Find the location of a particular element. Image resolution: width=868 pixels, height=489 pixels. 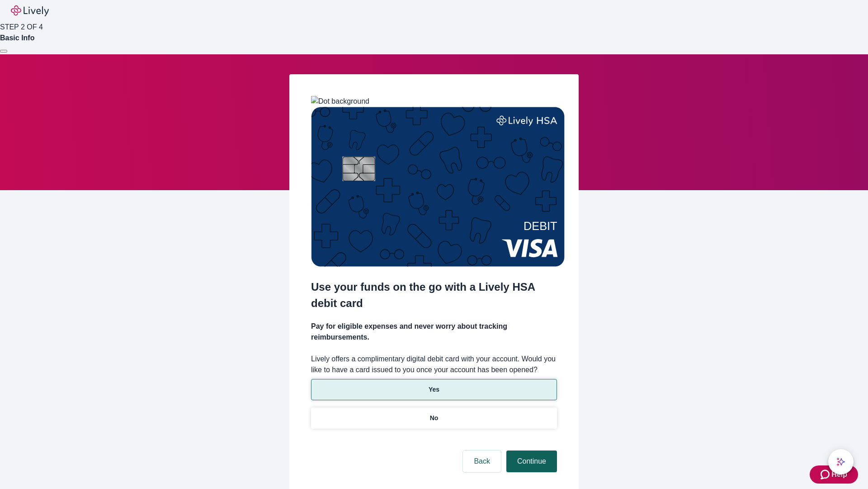

p: Yes is located at coordinates (434, 389).